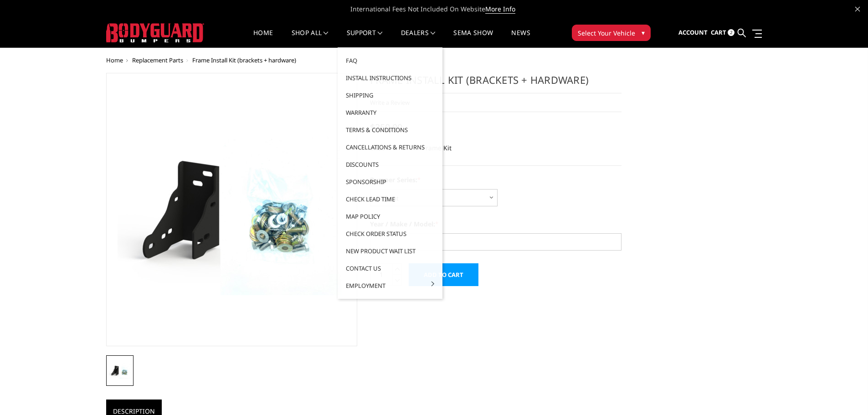 The height and width of the screenshot is (415, 868). What do you see at coordinates (693, 32) in the screenshot?
I see `span: Account` at bounding box center [693, 32].